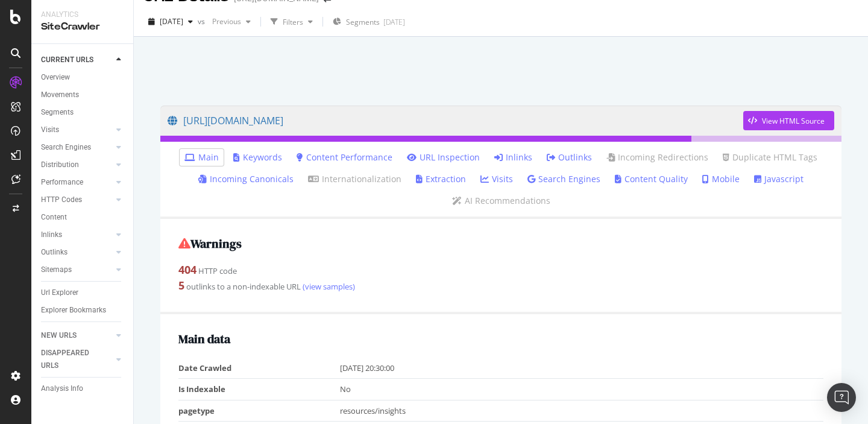 The width and height of the screenshot is (868, 424). What do you see at coordinates (66, 147) in the screenshot?
I see `div: Search Engines` at bounding box center [66, 147].